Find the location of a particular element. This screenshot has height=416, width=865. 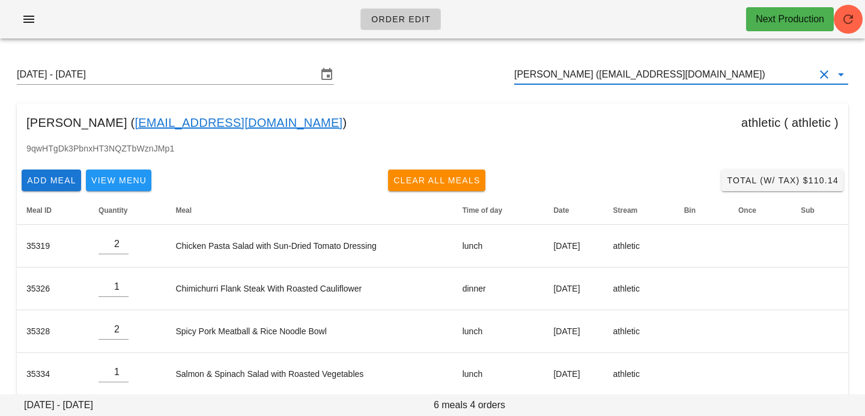

span: Quantity is located at coordinates (113, 210).